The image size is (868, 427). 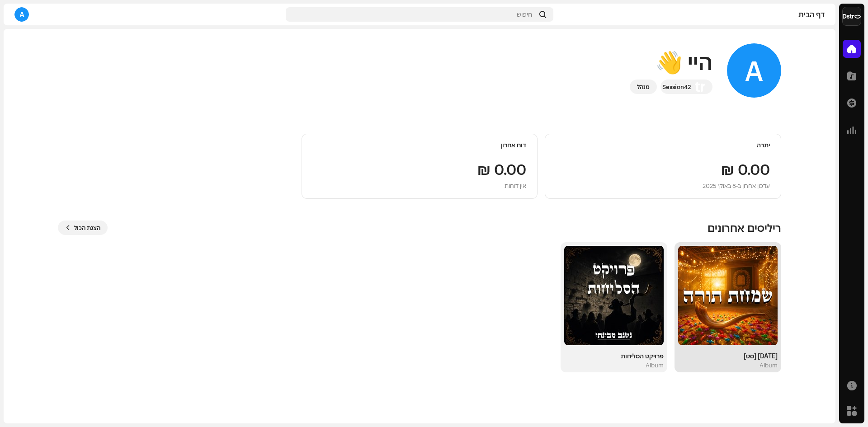 What do you see at coordinates (420, 145) in the screenshot?
I see `div: דוח אחרון` at bounding box center [420, 145].